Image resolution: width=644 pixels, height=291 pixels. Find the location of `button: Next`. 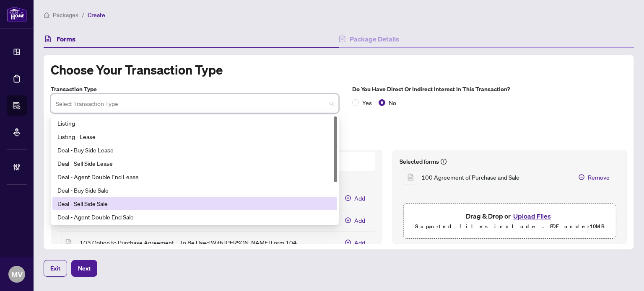

button: Next is located at coordinates (84, 268).